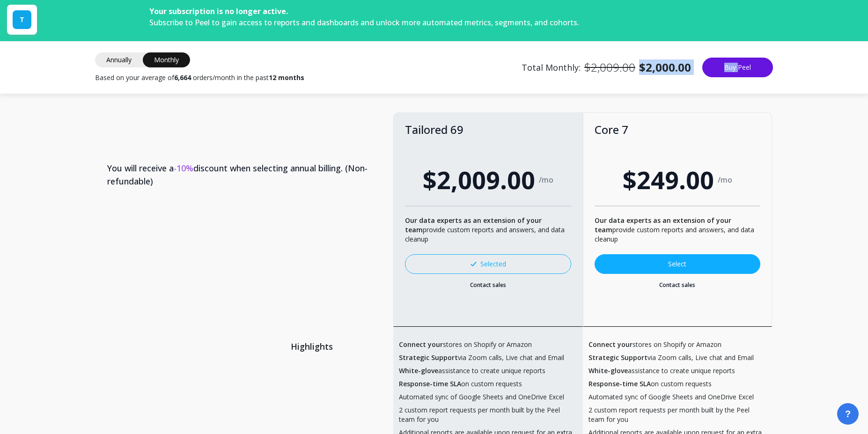 Image resolution: width=868 pixels, height=434 pixels. I want to click on span: Annually, so click(119, 60).